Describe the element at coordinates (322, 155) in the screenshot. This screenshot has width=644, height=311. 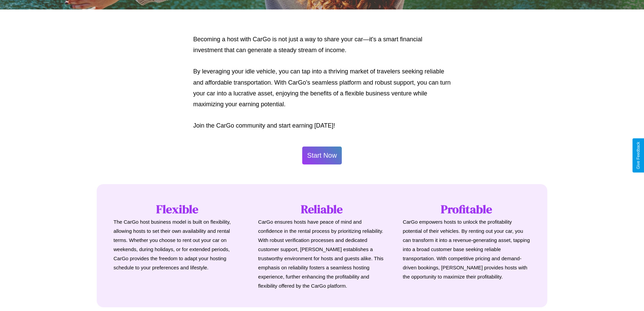
I see `button: Start Now` at that location.